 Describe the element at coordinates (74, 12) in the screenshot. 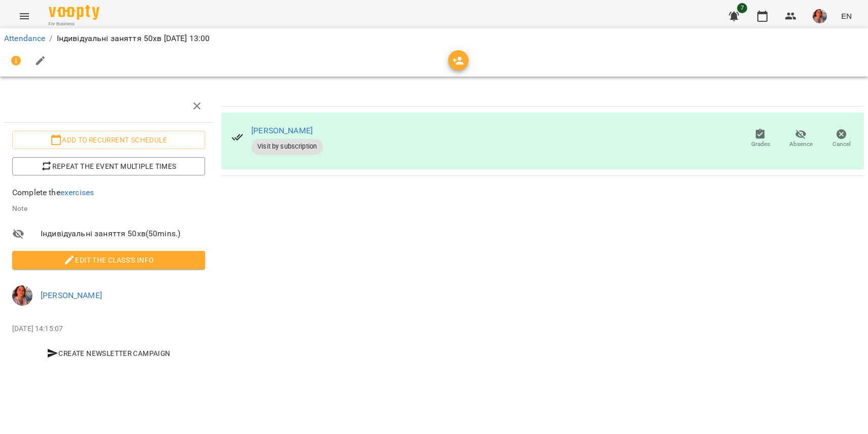

I see `img: Voopty Logo` at that location.